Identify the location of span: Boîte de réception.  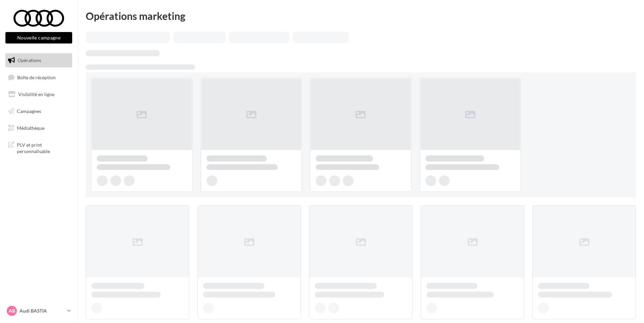
(36, 77).